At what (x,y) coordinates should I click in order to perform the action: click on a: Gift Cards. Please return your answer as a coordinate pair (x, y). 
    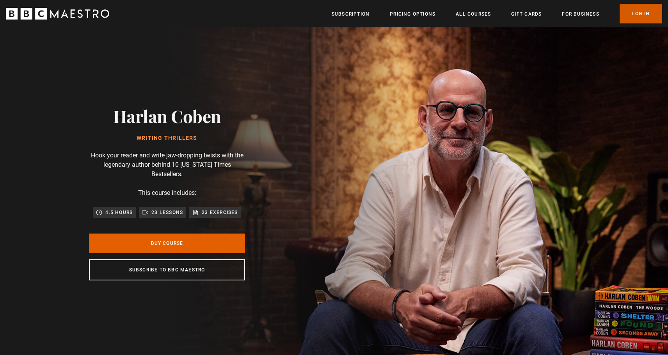
    Looking at the image, I should click on (526, 14).